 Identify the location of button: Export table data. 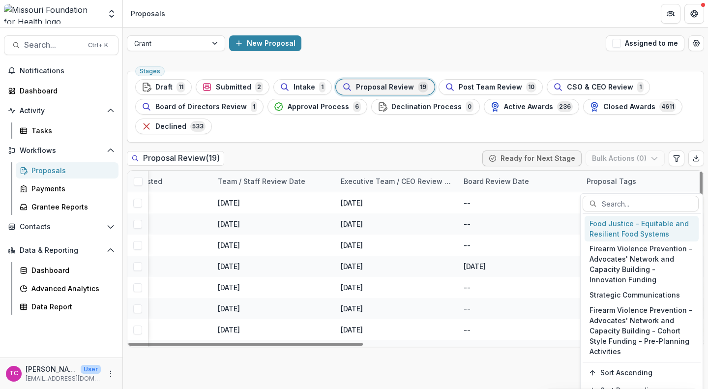
(697, 158).